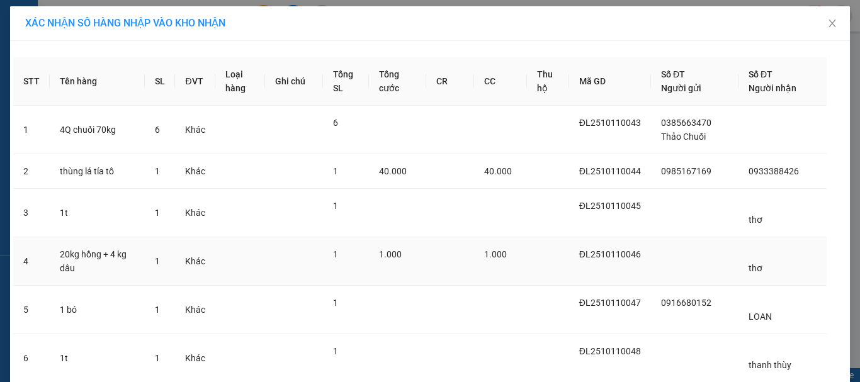 Image resolution: width=860 pixels, height=382 pixels. Describe the element at coordinates (97, 81) in the screenshot. I see `th: Tên hàng` at that location.